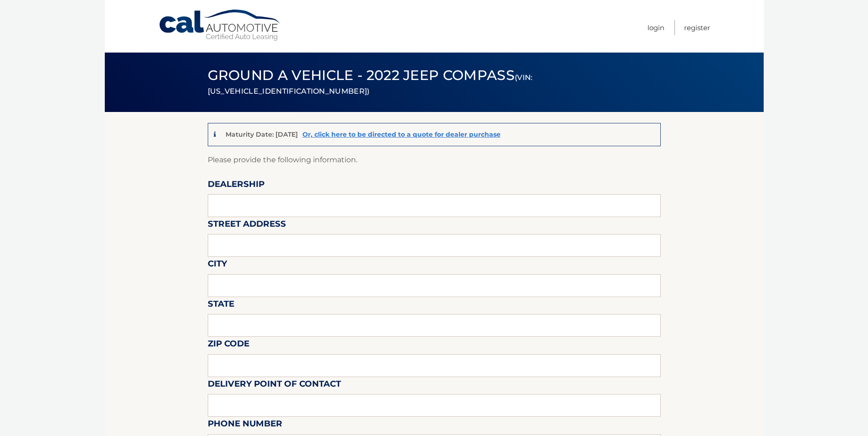 This screenshot has width=868, height=436. What do you see at coordinates (221, 306) in the screenshot?
I see `label: State` at bounding box center [221, 306].